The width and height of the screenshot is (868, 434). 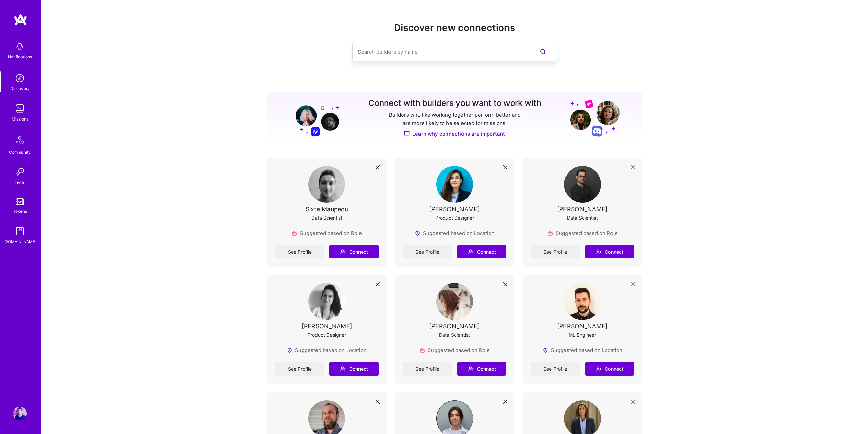 I want to click on i: icon SearchPurple, so click(x=543, y=52).